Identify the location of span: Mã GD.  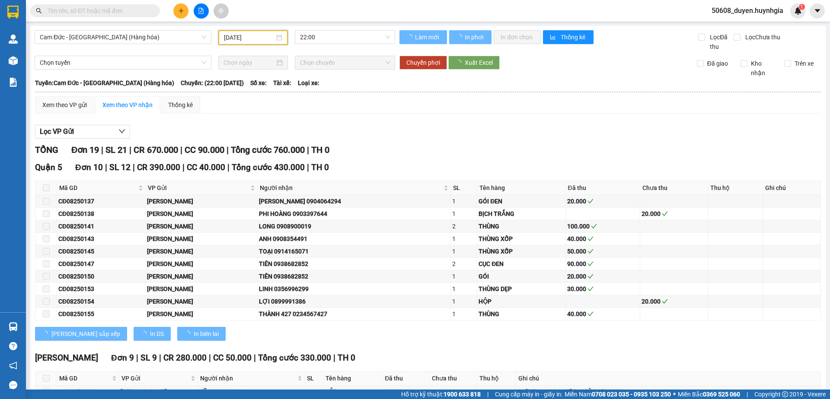
(85, 379).